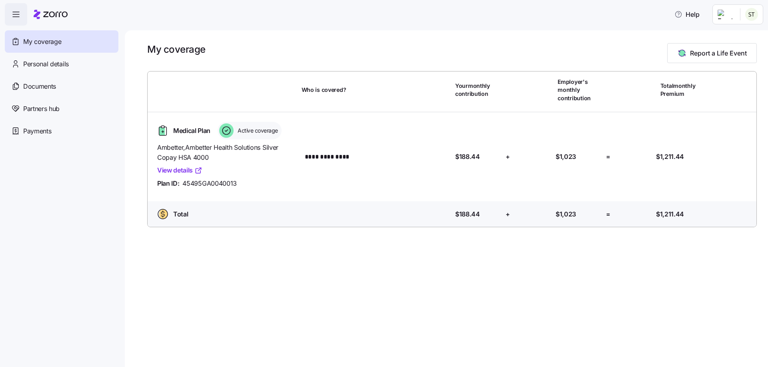  Describe the element at coordinates (46, 64) in the screenshot. I see `span: Personal details` at that location.